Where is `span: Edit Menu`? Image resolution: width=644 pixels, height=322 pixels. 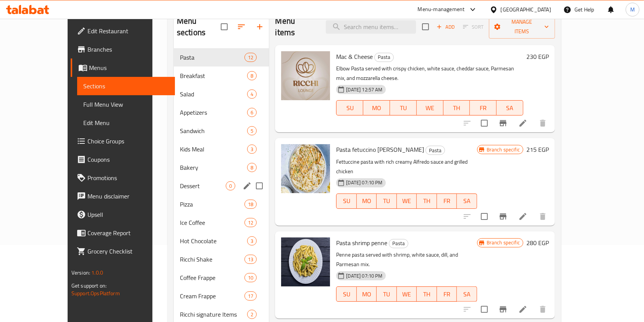
span: Edit Menu is located at coordinates (126, 123).